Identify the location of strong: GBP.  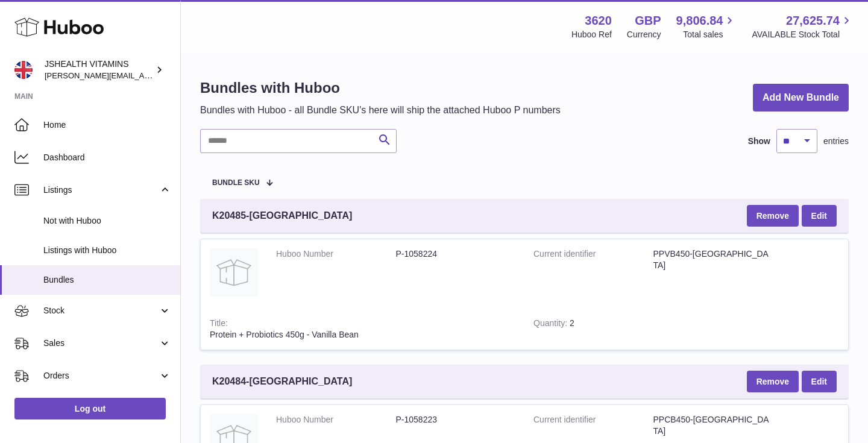
(647, 21).